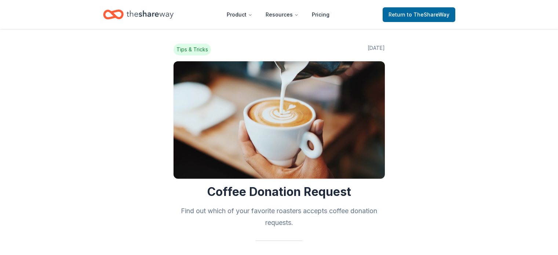 Image resolution: width=558 pixels, height=255 pixels. What do you see at coordinates (419, 15) in the screenshot?
I see `span: Return` at bounding box center [419, 15].